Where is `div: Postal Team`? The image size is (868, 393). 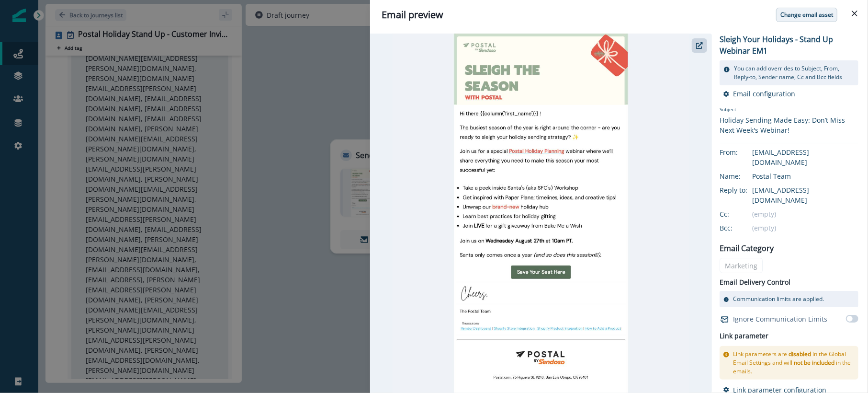 div: Postal Team is located at coordinates (805, 176).